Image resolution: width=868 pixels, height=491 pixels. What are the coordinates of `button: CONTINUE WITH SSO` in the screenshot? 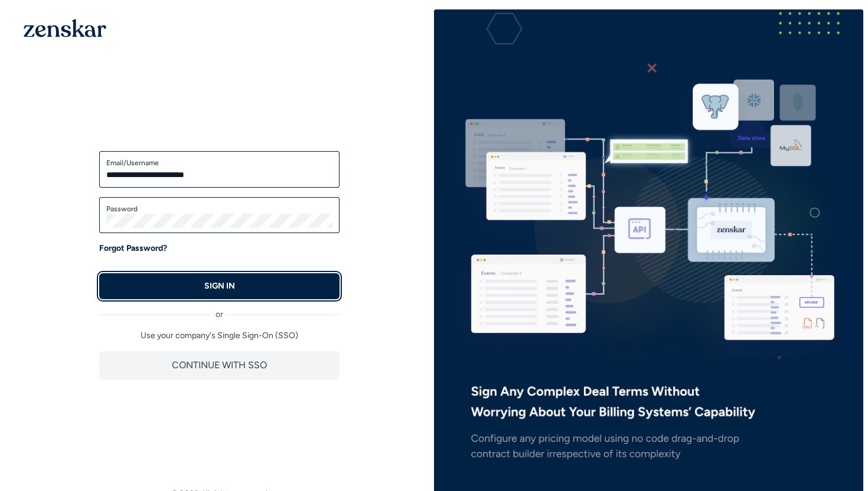 It's located at (219, 366).